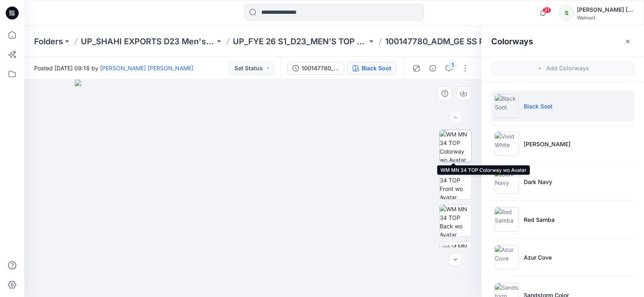  Describe the element at coordinates (48, 42) in the screenshot. I see `a: Folders` at that location.